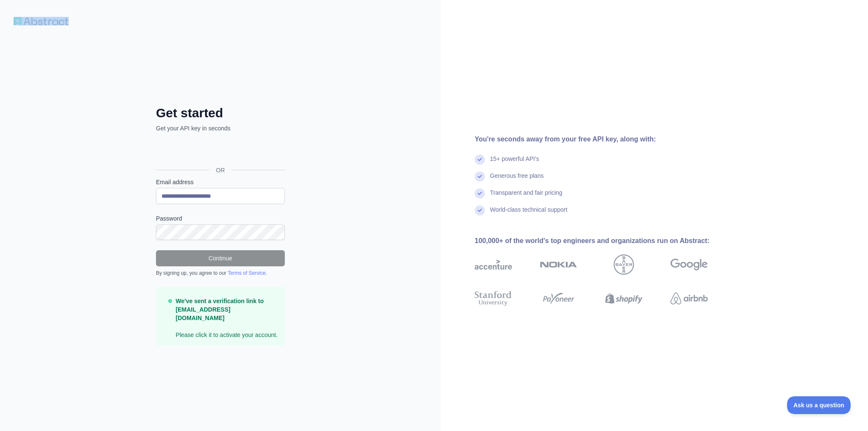 The image size is (868, 431). I want to click on div: 15+ powerful API's, so click(515, 163).